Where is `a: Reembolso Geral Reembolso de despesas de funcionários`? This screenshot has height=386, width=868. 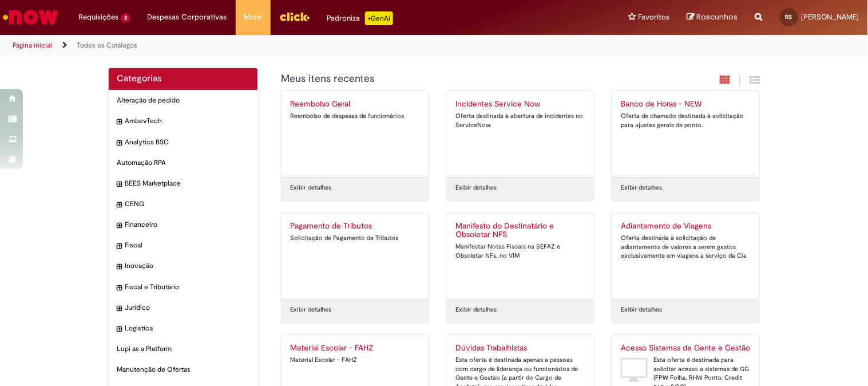 a: Reembolso Geral Reembolso de despesas de funcionários is located at coordinates (355, 134).